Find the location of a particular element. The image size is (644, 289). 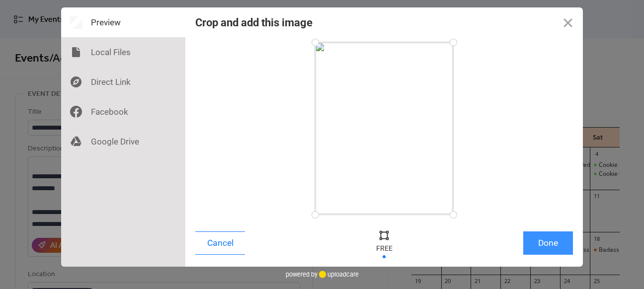

button: Done is located at coordinates (548, 243).